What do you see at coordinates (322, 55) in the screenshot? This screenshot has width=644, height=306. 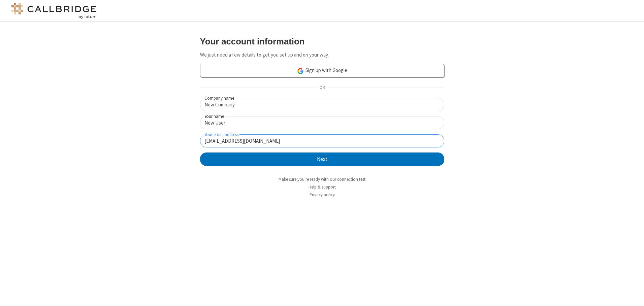 I see `p: We just need a few details to get you set up and on your way.` at bounding box center [322, 55].